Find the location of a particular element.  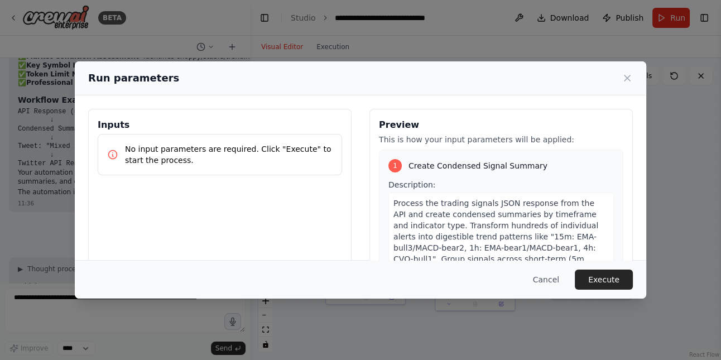

h2: Run parameters is located at coordinates (133, 78).